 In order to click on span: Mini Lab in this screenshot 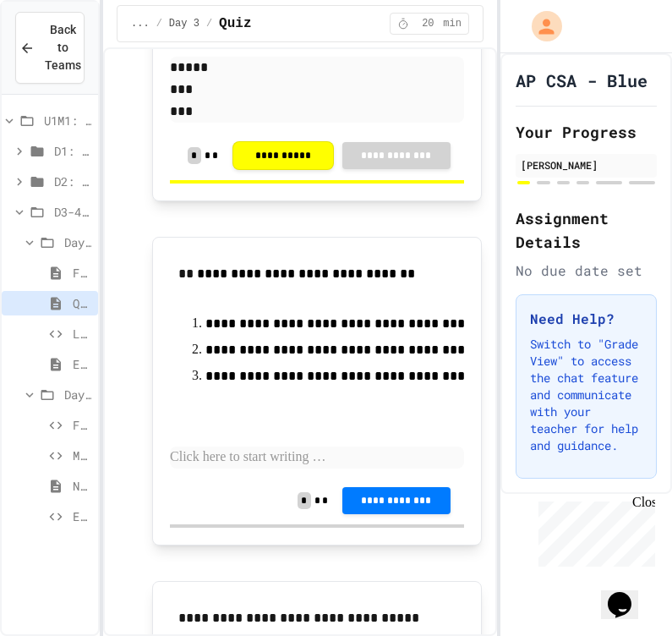, I will do `click(82, 454)`.